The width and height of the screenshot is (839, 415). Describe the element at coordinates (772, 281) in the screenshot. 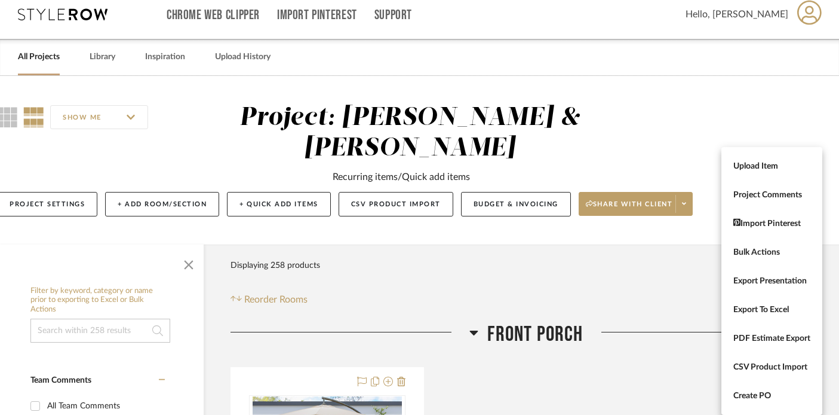

I see `span: Export Presentation` at that location.